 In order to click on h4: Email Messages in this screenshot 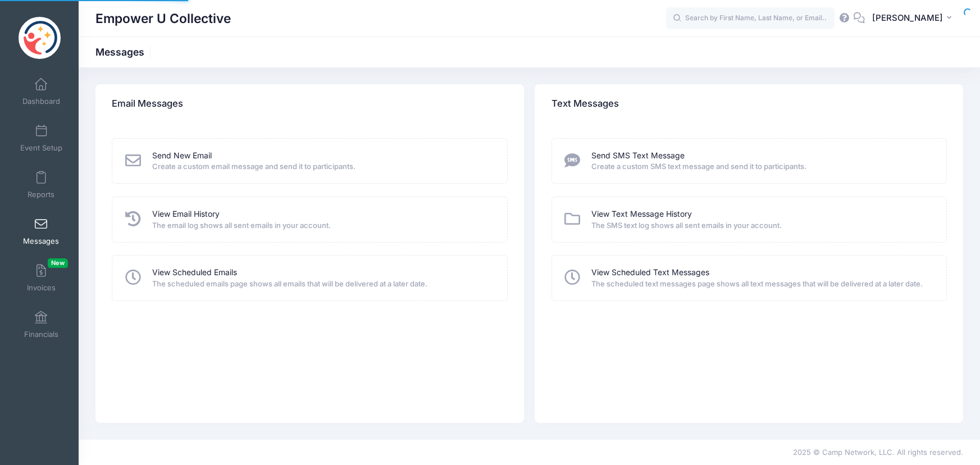, I will do `click(147, 104)`.